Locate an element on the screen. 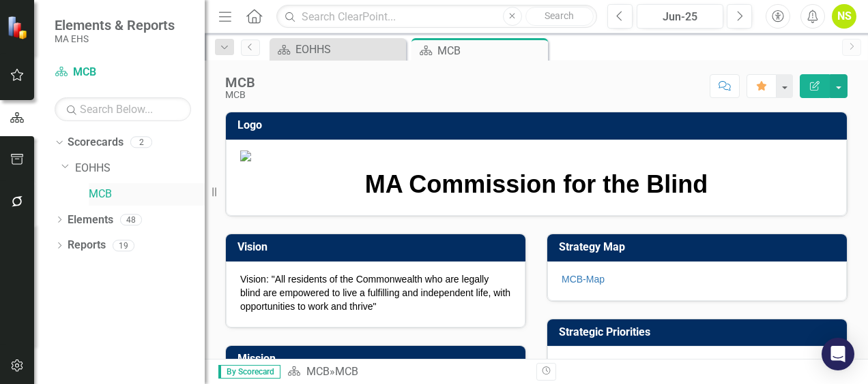 The image size is (868, 384). button: Jun-25 is located at coordinates (680, 16).